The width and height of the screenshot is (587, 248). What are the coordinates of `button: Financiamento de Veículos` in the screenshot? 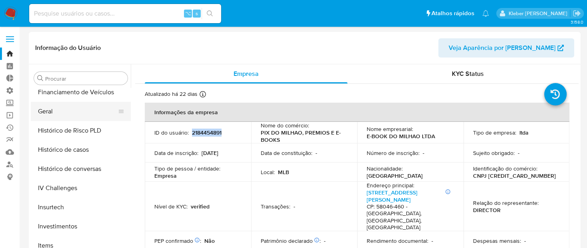 It's located at (81, 92).